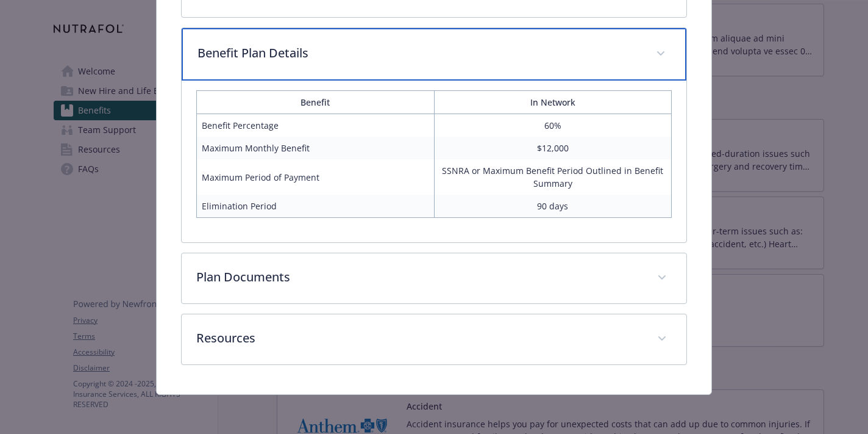  Describe the element at coordinates (316, 126) in the screenshot. I see `td: Benefit Percentage` at that location.